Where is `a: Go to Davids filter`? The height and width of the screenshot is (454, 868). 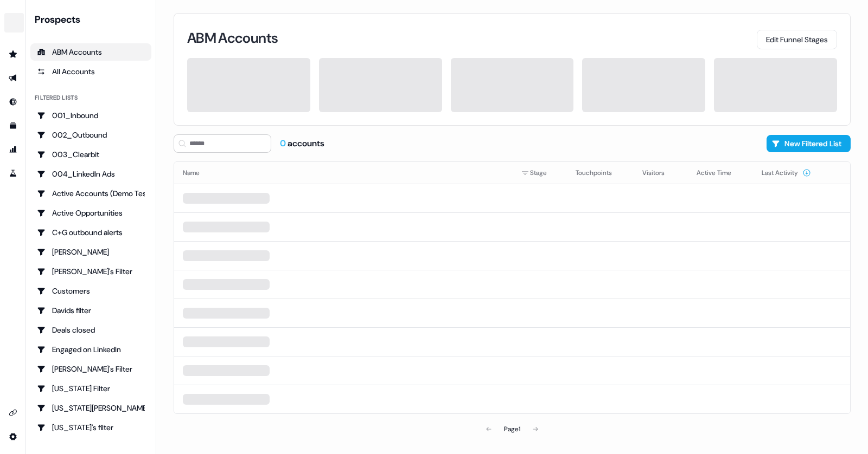 a: Go to Davids filter is located at coordinates (91, 311).